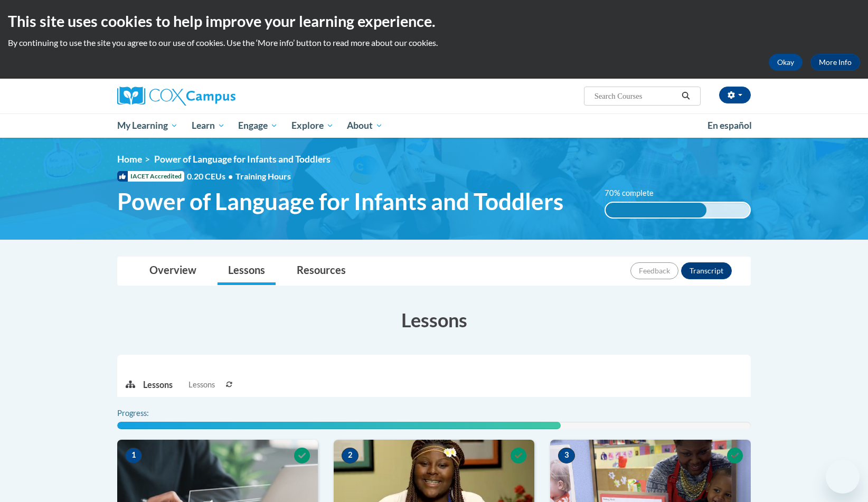 Image resolution: width=868 pixels, height=502 pixels. What do you see at coordinates (130, 159) in the screenshot?
I see `a: Home` at bounding box center [130, 159].